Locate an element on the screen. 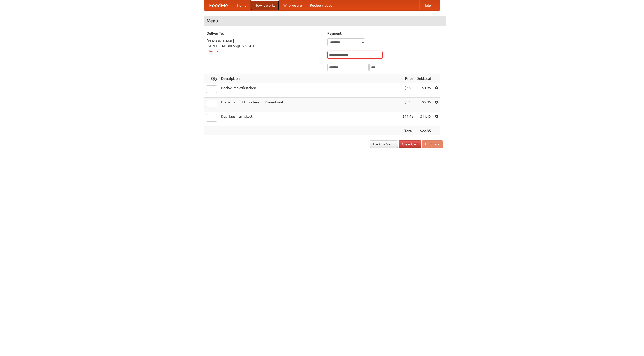 The width and height of the screenshot is (644, 356). th: Qty is located at coordinates (212, 78).